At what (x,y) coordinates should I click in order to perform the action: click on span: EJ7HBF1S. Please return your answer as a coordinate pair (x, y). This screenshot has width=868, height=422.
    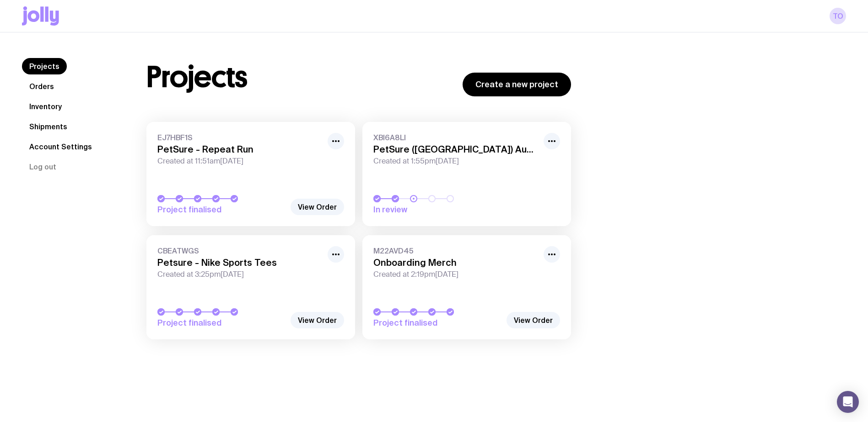
    Looking at the image, I should click on (240, 137).